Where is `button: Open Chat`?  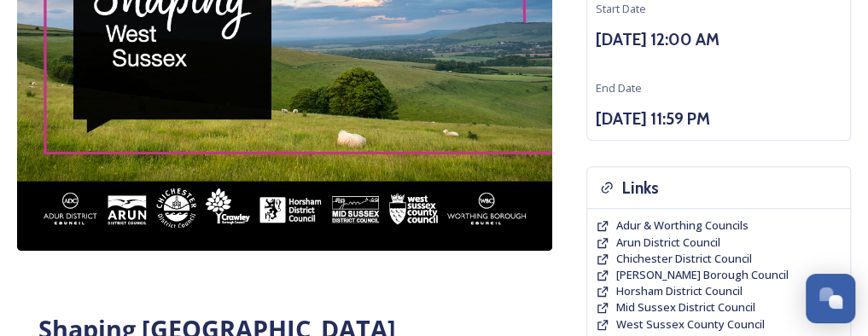 button: Open Chat is located at coordinates (830, 299).